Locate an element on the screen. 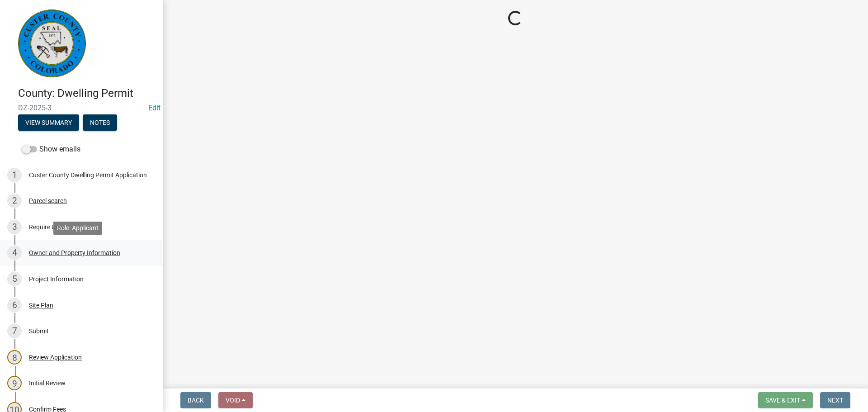  div: 9 is located at coordinates (14, 383).